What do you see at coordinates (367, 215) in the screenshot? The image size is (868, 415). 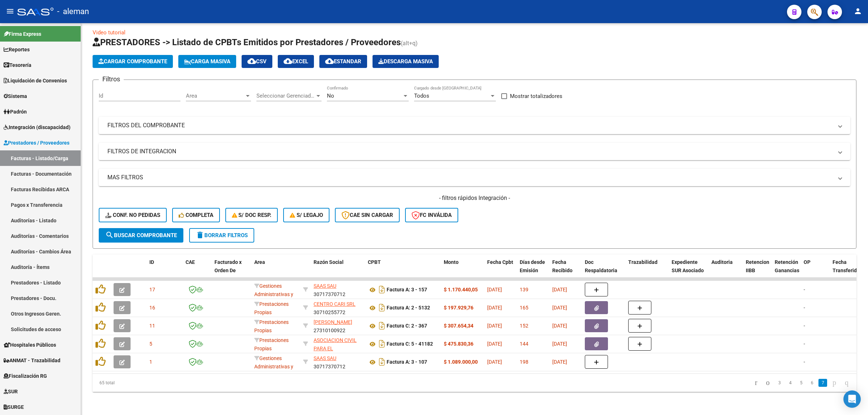 I see `button: CAE SIN CARGAR` at bounding box center [367, 215].